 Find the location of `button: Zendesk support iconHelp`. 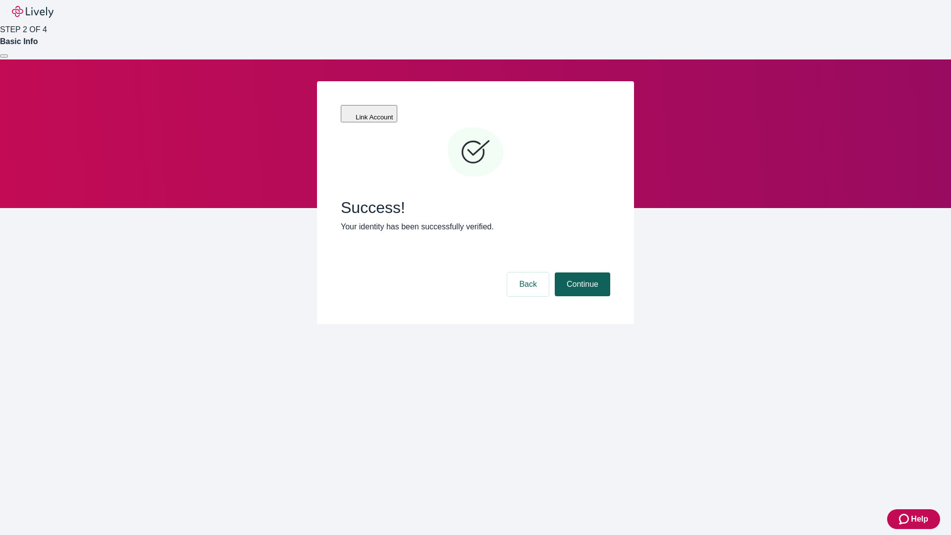

button: Zendesk support iconHelp is located at coordinates (913, 519).